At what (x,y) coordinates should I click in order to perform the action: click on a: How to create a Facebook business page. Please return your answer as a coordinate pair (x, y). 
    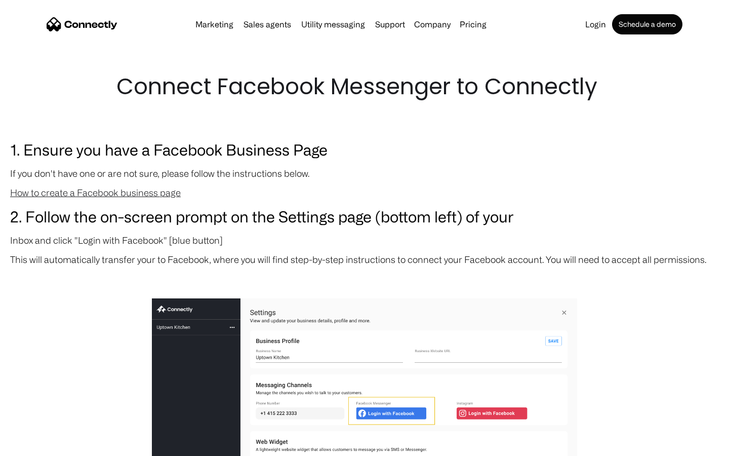
    Looking at the image, I should click on (95, 192).